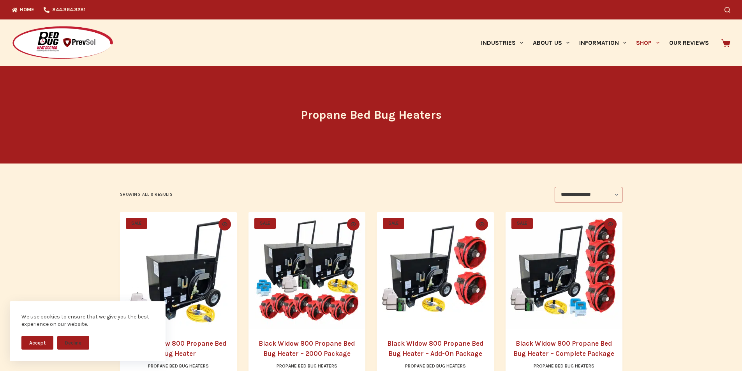 This screenshot has width=742, height=371. I want to click on a: Black Widow 800 Propane Bed Bug Heater – 2000 Package, so click(307, 349).